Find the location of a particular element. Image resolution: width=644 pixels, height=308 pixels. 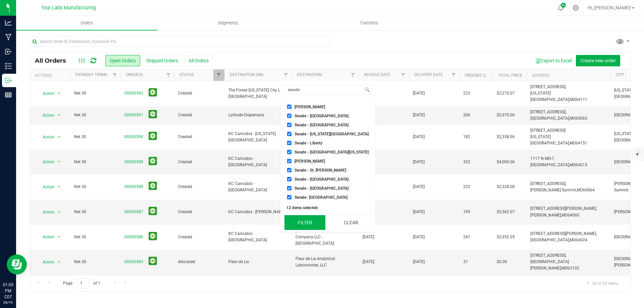

span: Teal Labs Manufacturing is located at coordinates (69, 7).